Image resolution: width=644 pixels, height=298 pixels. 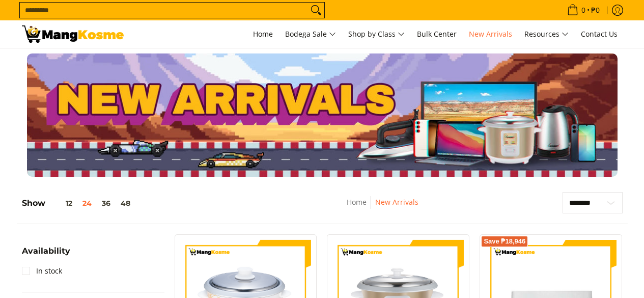 What do you see at coordinates (46, 255) in the screenshot?
I see `summary: Open` at bounding box center [46, 255].